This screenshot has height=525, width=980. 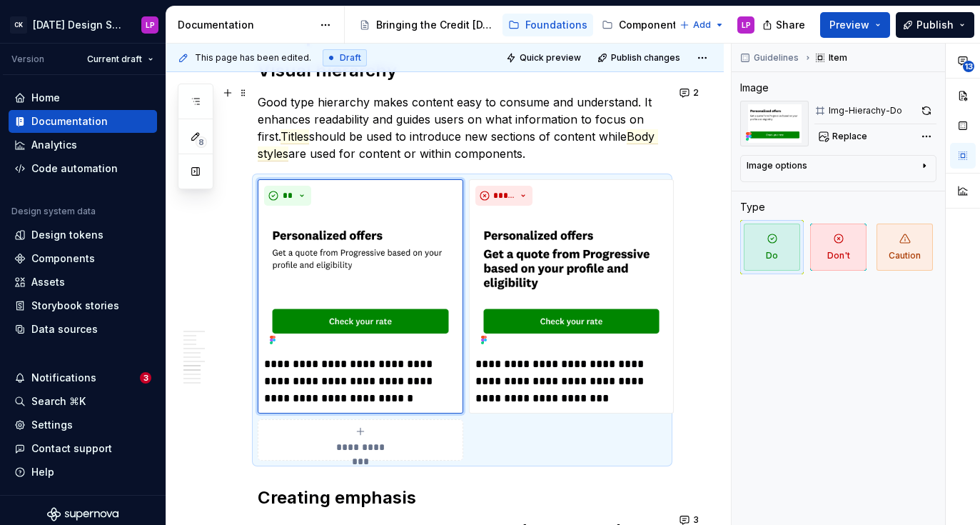 I want to click on span: Publish changes, so click(x=645, y=58).